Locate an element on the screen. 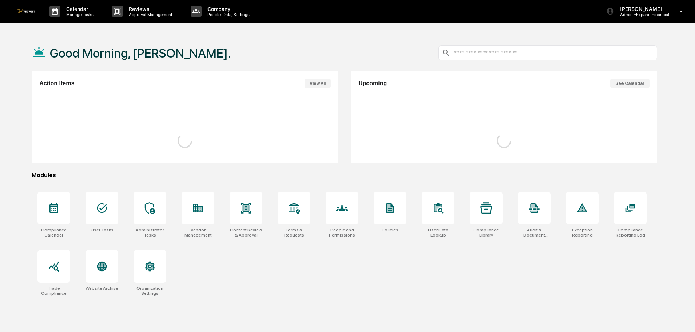 This screenshot has width=695, height=332. div: Organization Settings is located at coordinates (150, 290).